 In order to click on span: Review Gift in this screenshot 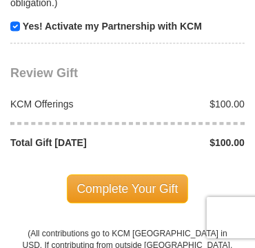, I will do `click(44, 73)`.